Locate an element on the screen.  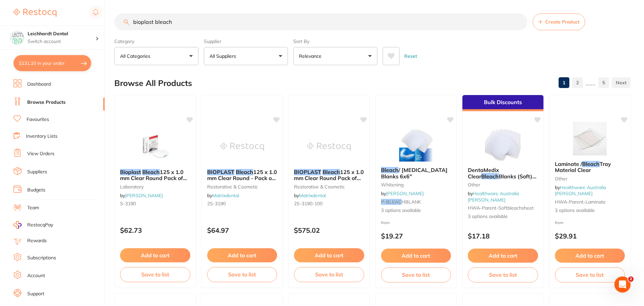
a: View Orders is located at coordinates (41, 154).